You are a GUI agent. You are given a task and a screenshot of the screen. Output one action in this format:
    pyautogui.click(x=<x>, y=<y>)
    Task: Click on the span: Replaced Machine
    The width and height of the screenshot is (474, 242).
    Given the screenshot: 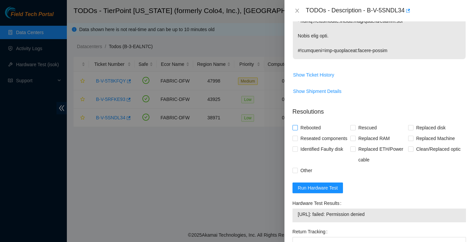 What is the action you would take?
    pyautogui.click(x=436, y=139)
    